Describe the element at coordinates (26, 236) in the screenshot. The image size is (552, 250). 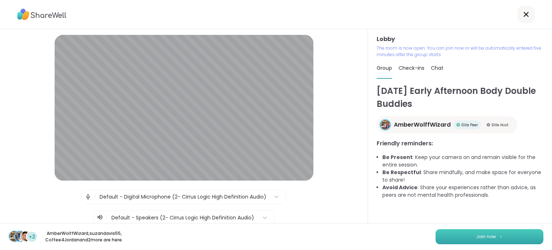
I see `img: Coffee4Jordan` at that location.